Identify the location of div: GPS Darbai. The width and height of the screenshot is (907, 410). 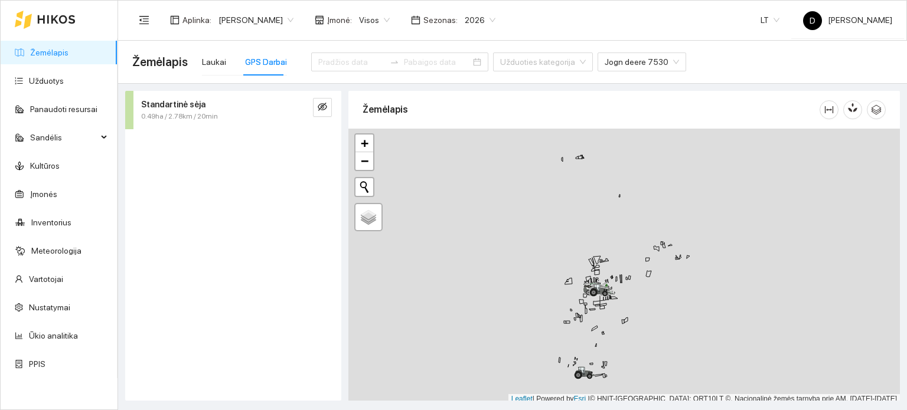
(266, 62).